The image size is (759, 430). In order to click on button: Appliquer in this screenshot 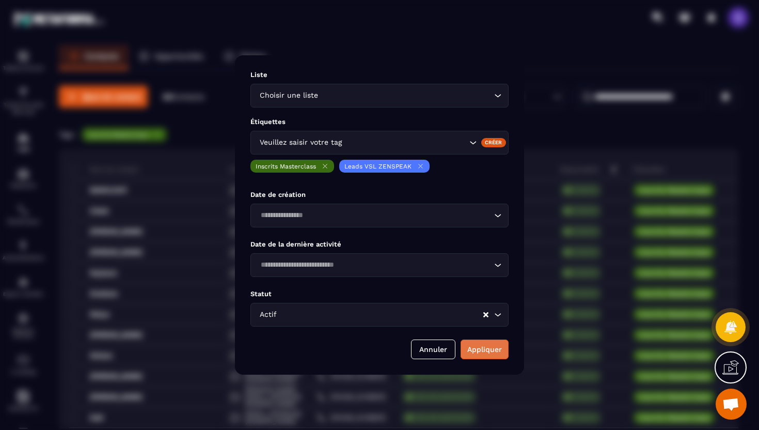, I will do `click(484, 349)`.